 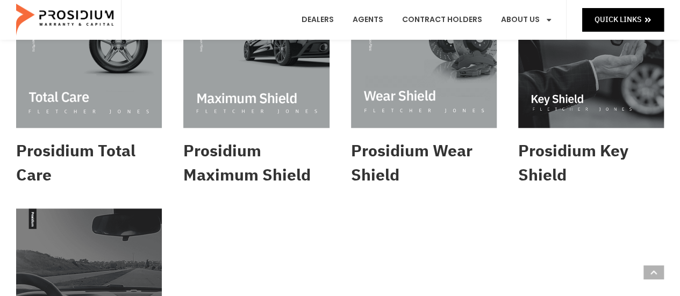 I want to click on h2: Prosidium Maximum Shield, so click(x=256, y=163).